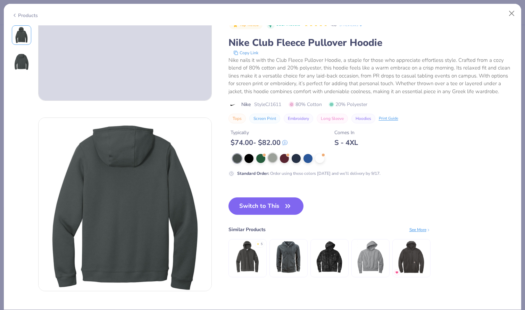 Image resolution: width=525 pixels, height=310 pixels. I want to click on button: Hoodies, so click(363, 118).